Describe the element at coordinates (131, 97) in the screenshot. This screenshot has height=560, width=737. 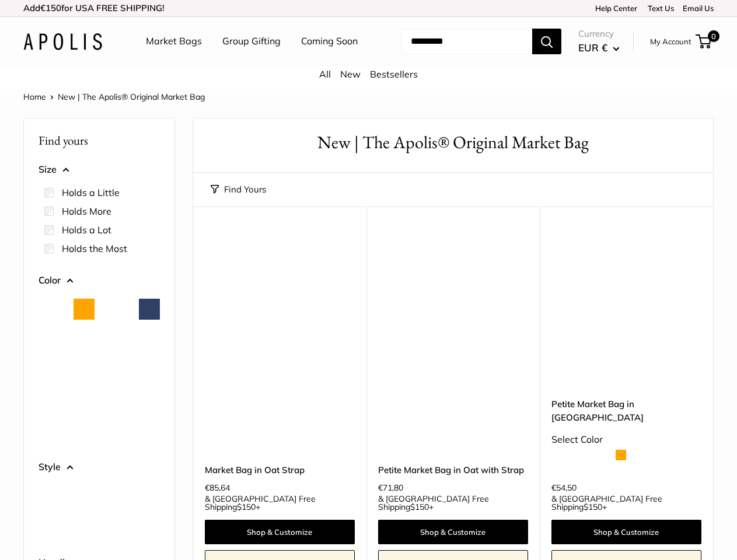
I see `span: New | The Apolis® Original Market Bag` at that location.